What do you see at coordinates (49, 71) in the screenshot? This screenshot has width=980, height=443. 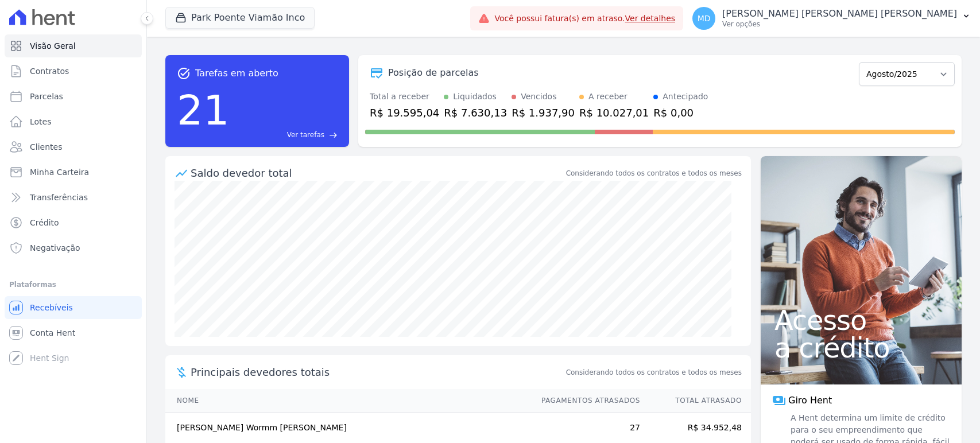 I see `span: Contratos` at bounding box center [49, 71].